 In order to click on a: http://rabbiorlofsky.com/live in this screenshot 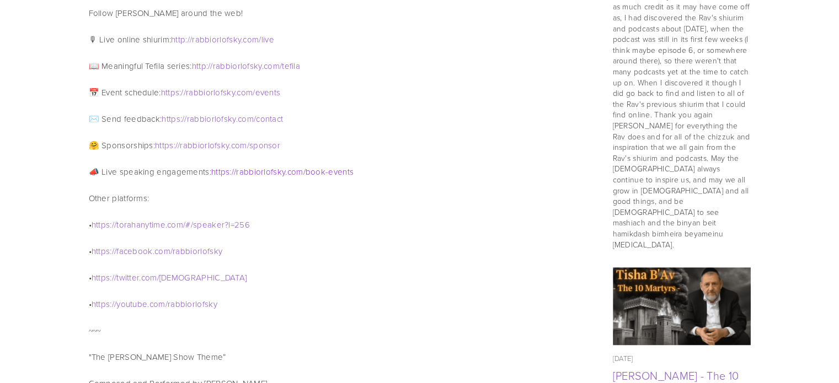, I will do `click(222, 39)`.